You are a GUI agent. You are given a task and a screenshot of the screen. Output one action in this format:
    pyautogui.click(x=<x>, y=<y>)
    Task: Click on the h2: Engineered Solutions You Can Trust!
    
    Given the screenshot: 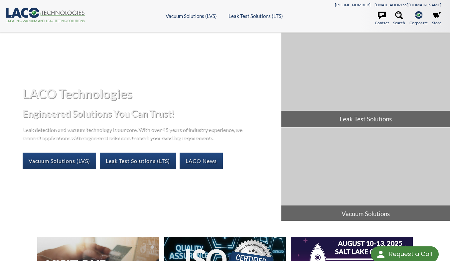 What is the action you would take?
    pyautogui.click(x=149, y=114)
    